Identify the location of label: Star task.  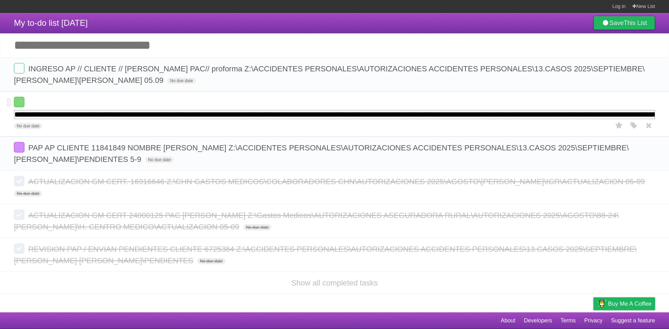
(619, 125).